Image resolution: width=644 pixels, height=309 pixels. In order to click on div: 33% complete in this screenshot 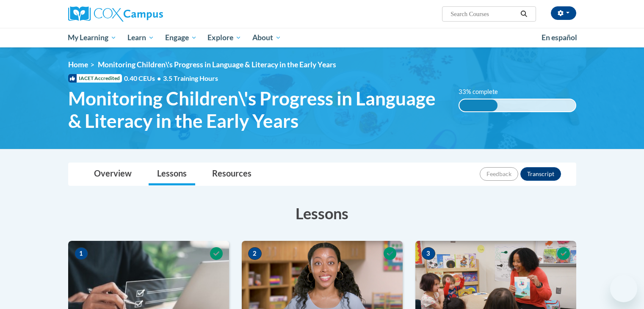, I will do `click(479, 105)`.